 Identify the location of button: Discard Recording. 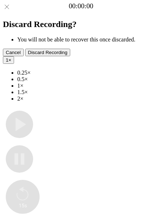
(48, 52).